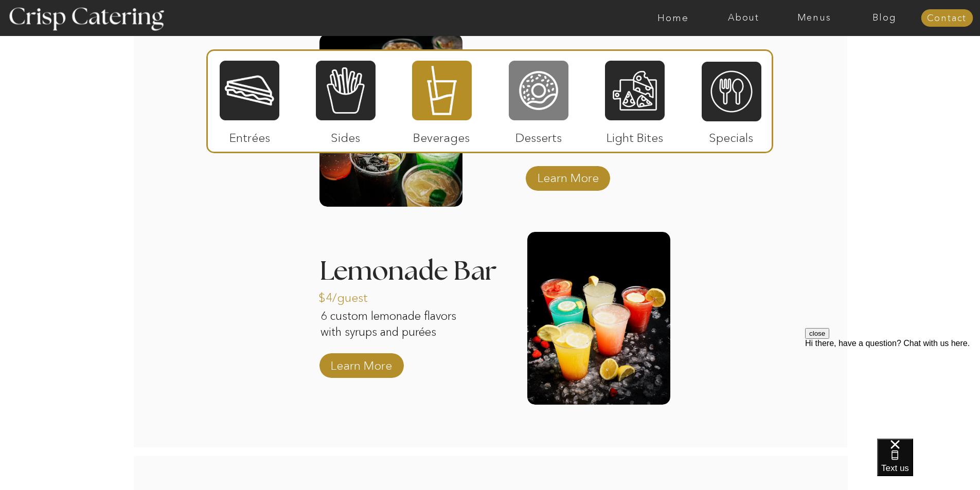  I want to click on p: Desserts, so click(539, 135).